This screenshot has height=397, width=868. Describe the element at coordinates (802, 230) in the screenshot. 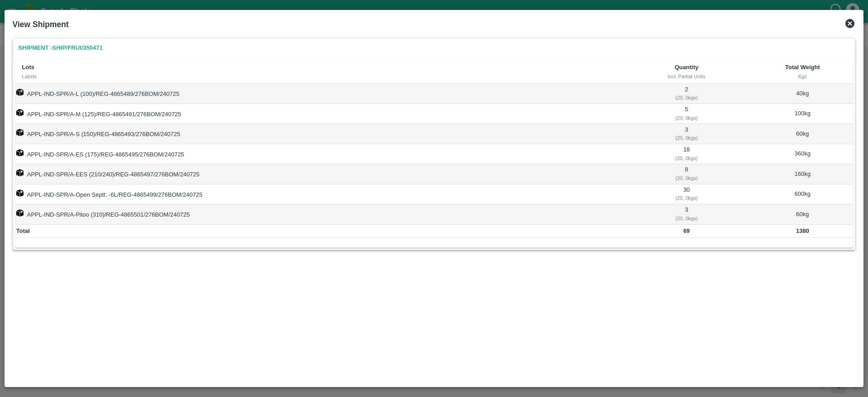

I see `b: 1380` at that location.